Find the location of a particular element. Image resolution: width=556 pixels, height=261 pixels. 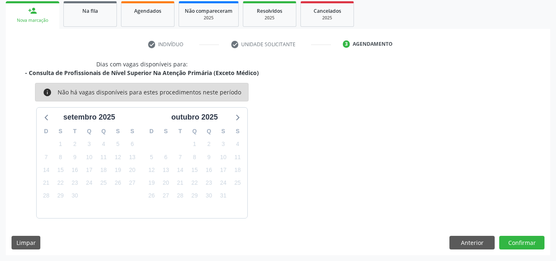

div: outubro 2025 is located at coordinates (194, 117).